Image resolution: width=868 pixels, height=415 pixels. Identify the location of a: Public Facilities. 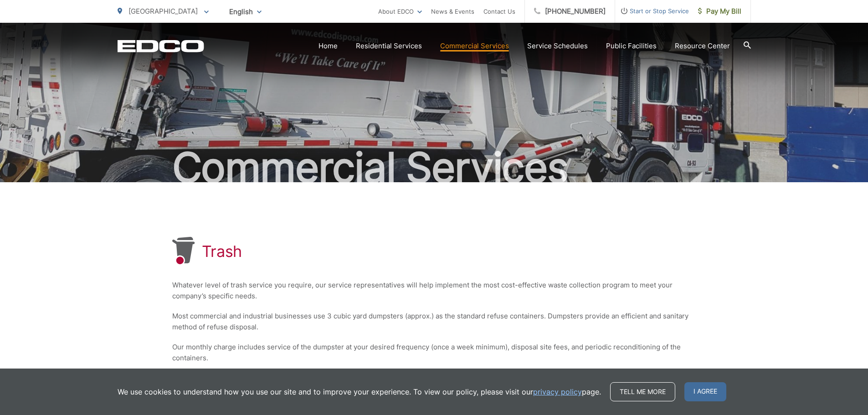
(631, 46).